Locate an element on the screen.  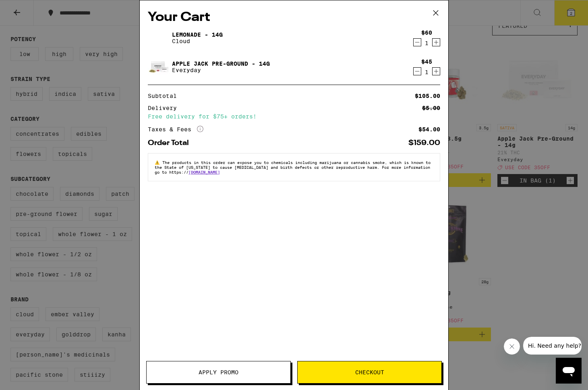
span: The products in this order can expose you to chemicals including marijuana or cannabis smoke, whi... is located at coordinates (292, 167).